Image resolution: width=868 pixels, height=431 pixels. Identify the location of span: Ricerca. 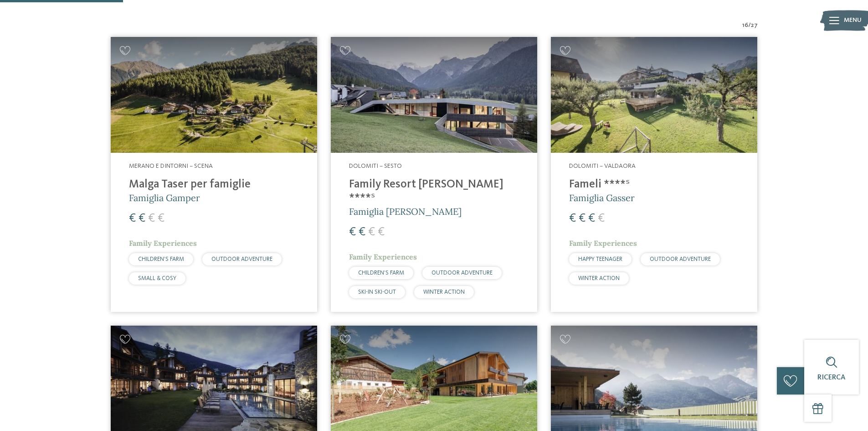
(831, 378).